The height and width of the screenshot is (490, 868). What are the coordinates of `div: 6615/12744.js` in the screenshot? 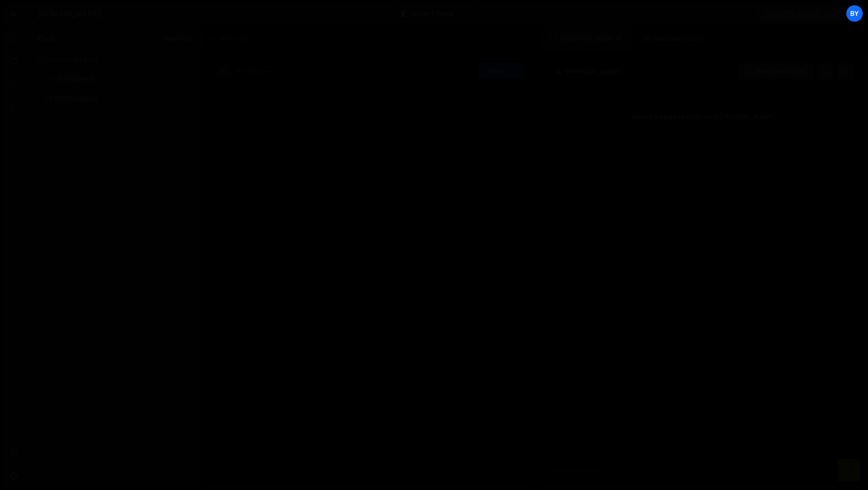 It's located at (120, 79).